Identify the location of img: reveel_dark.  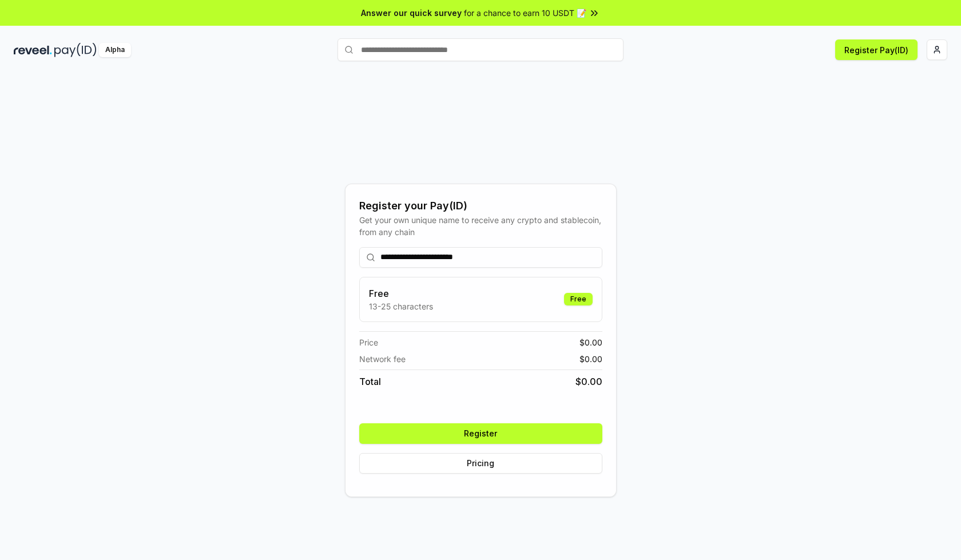
(33, 50).